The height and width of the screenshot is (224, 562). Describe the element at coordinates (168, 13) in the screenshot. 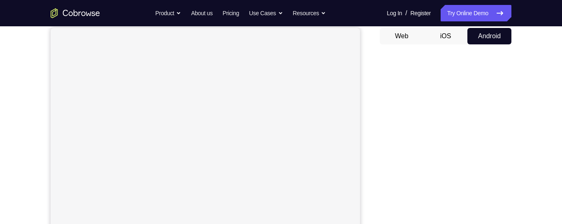

I see `button: Product` at that location.